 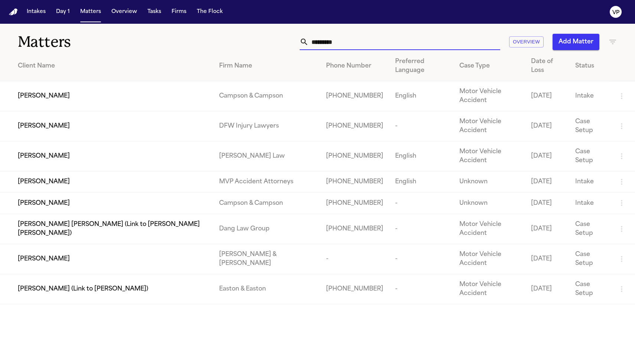 I want to click on a: Home, so click(x=14, y=12).